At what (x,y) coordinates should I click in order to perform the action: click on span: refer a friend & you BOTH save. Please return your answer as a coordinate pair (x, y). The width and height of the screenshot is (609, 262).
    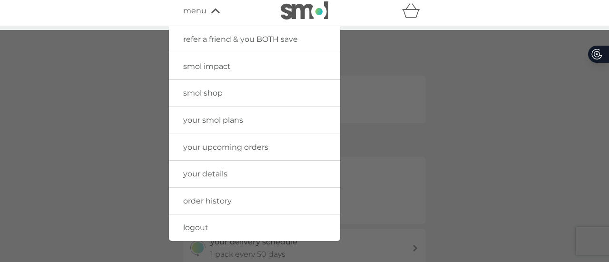
    Looking at the image, I should click on (240, 39).